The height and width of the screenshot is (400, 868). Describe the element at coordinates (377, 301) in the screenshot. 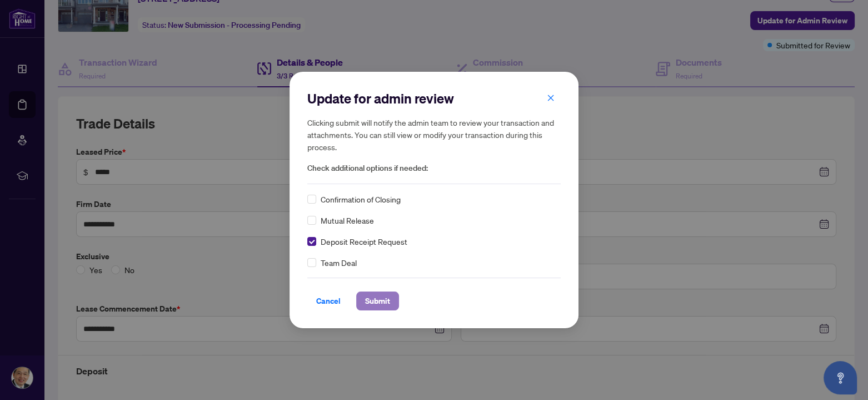

I see `button: Submit` at that location.